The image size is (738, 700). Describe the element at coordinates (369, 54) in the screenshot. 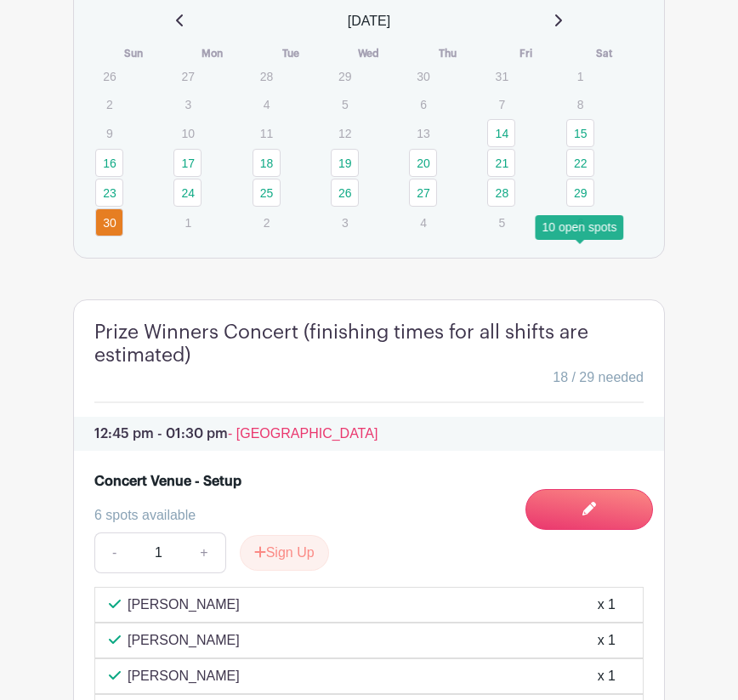

I see `th: Wed` at that location.